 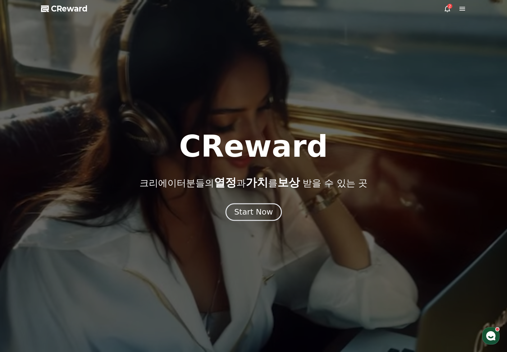 I want to click on span: 대화, so click(x=61, y=209).